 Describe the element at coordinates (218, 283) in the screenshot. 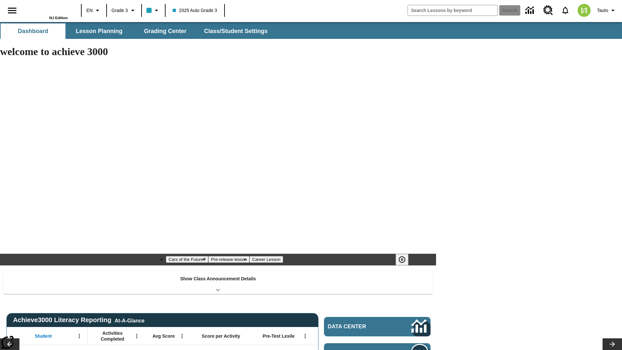

I see `div: Show Class Announcement Details` at that location.